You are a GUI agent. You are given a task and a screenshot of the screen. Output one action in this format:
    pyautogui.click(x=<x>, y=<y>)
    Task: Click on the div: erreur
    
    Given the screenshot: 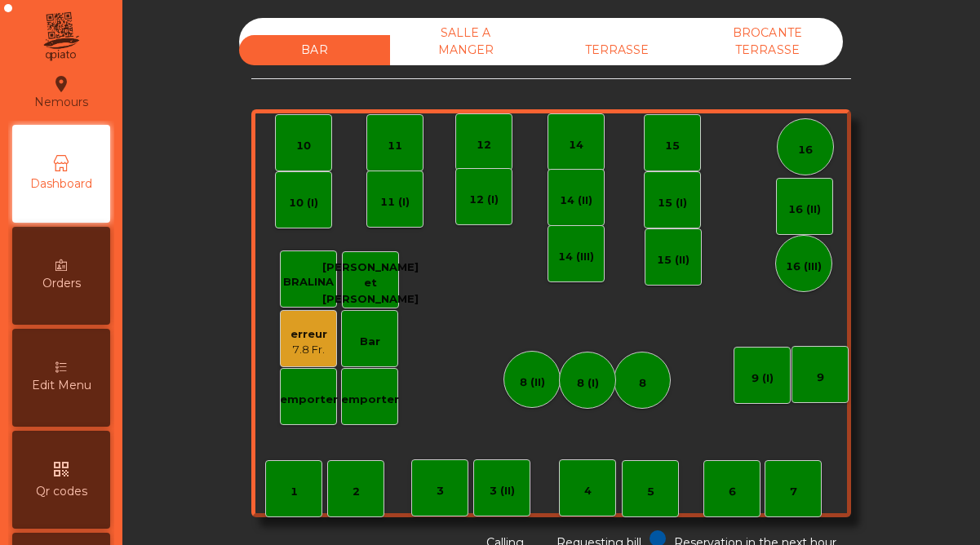 What is the action you would take?
    pyautogui.click(x=308, y=334)
    